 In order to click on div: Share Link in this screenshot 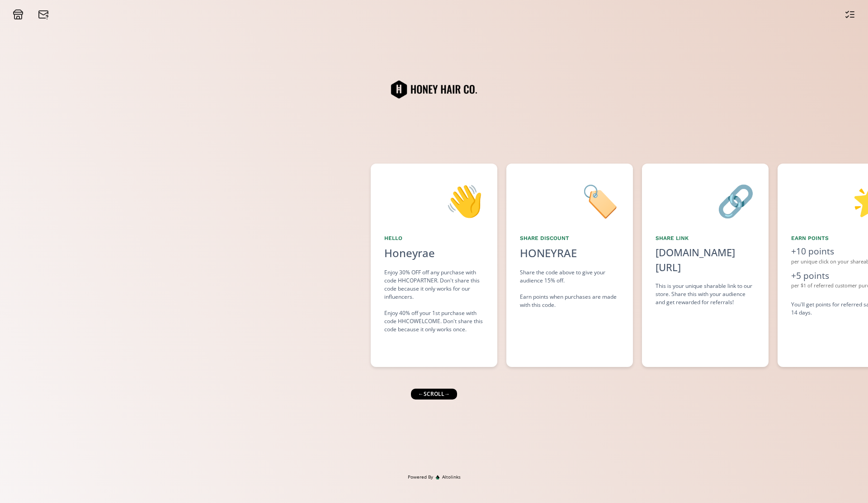, I will do `click(705, 238)`.